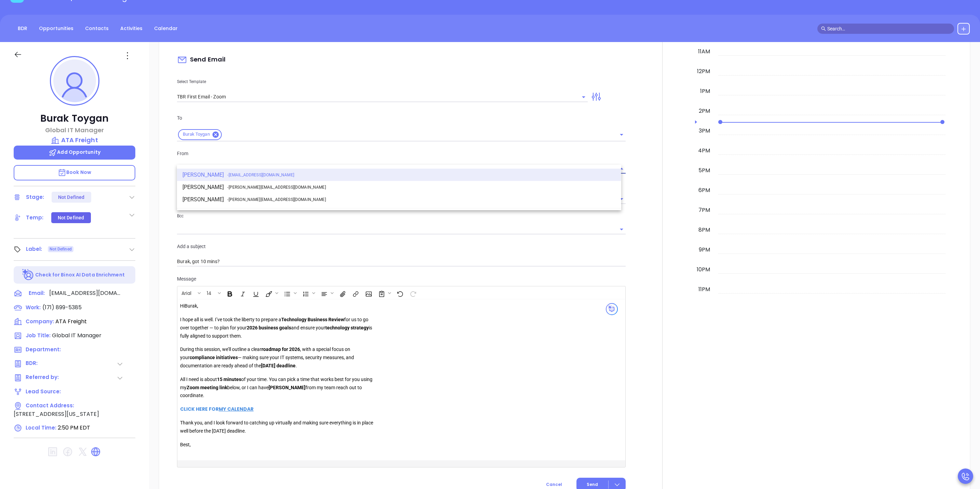 This screenshot has width=980, height=489. I want to click on div: 3pm, so click(704, 131).